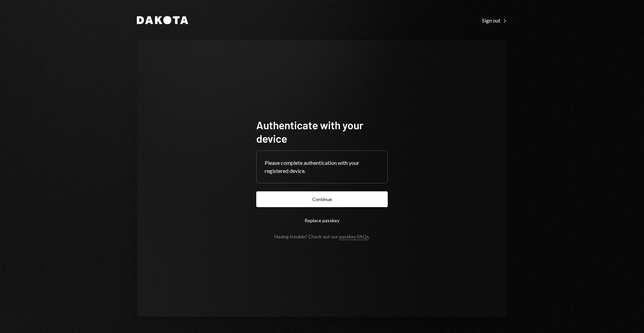 The height and width of the screenshot is (333, 644). Describe the element at coordinates (495, 21) in the screenshot. I see `div: Sign out` at that location.